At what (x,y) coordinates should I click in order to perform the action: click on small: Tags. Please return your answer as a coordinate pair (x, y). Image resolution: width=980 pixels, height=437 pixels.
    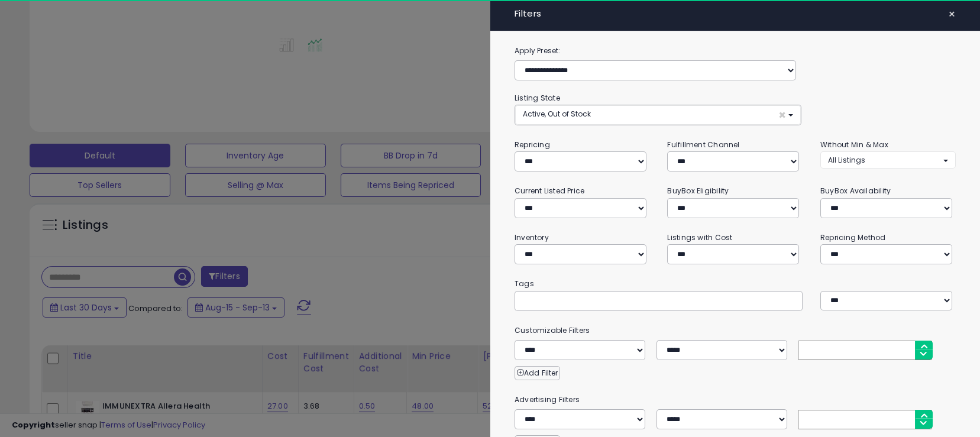
    Looking at the image, I should click on (735, 284).